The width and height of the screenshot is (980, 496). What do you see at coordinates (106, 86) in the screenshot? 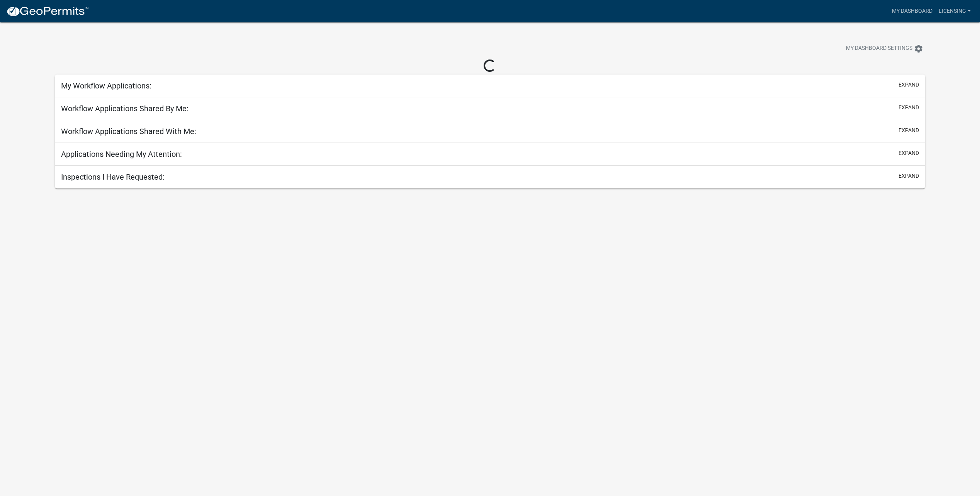
I see `h5: My Workflow Applications:` at bounding box center [106, 86].